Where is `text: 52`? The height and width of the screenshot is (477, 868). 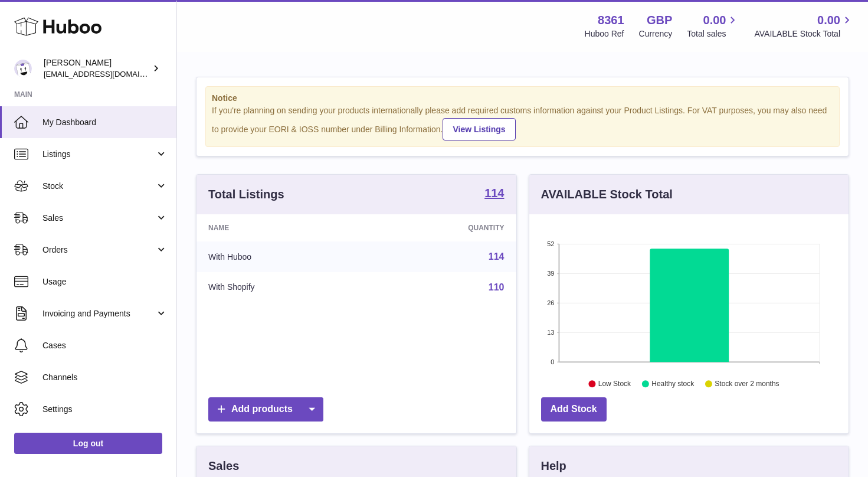
text: 52 is located at coordinates (550, 244).